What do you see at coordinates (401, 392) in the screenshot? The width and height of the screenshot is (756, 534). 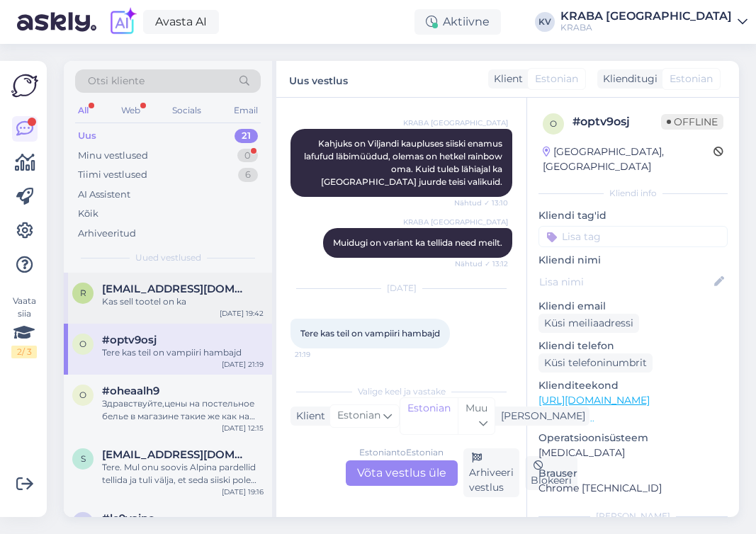 I see `div: Valige keel ja vastake` at bounding box center [401, 392].